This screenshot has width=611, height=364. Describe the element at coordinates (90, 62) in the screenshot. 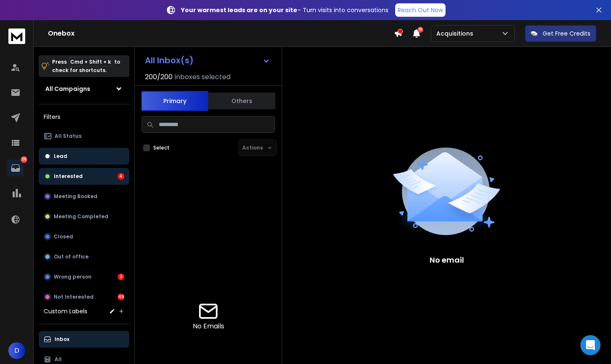

I see `span: Cmd + Shift + k` at that location.